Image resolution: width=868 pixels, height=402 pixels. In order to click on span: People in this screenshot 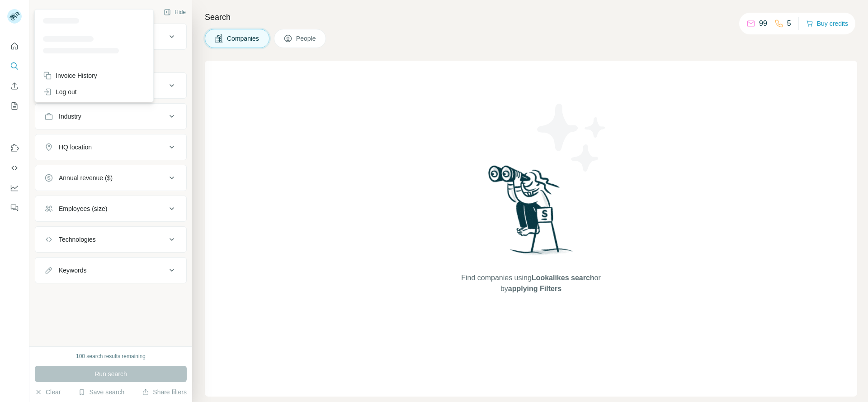, I will do `click(306, 38)`.